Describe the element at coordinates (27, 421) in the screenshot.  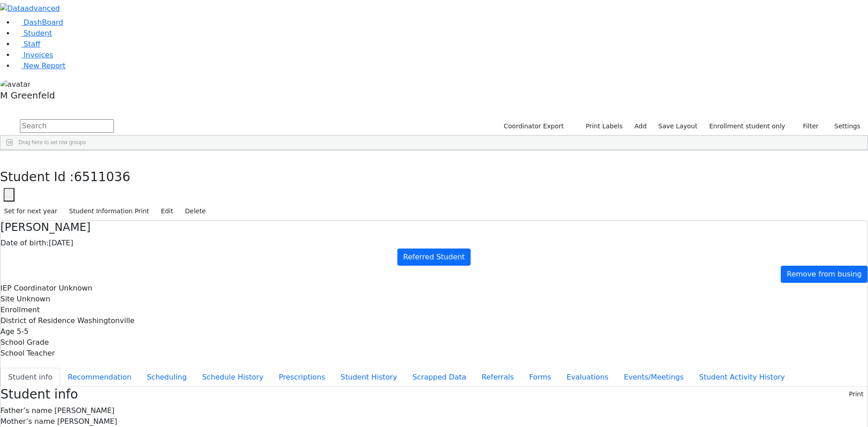
I see `label: Mother’s name` at that location.